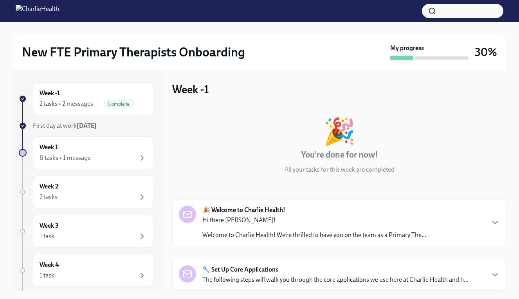  What do you see at coordinates (86, 231) in the screenshot?
I see `a: Week 31 task` at bounding box center [86, 231].